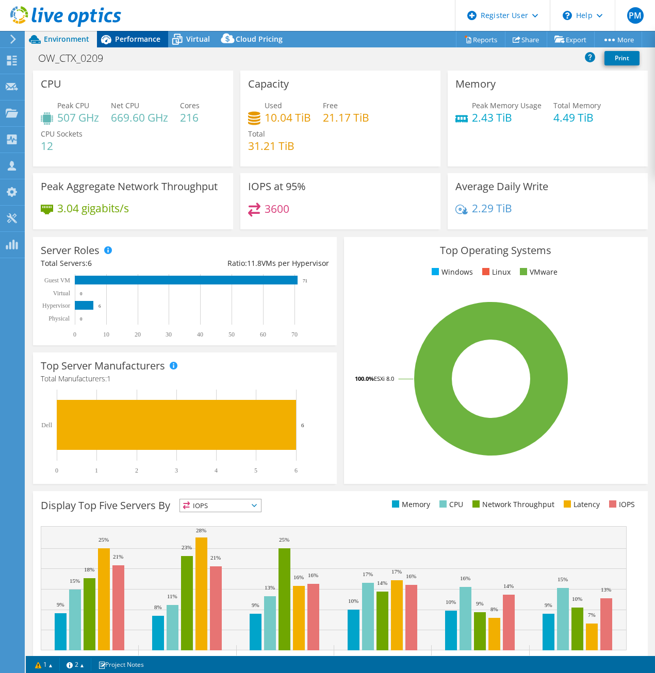 The height and width of the screenshot is (673, 655). What do you see at coordinates (288, 118) in the screenshot?
I see `h4: 10.04 TiB` at bounding box center [288, 118].